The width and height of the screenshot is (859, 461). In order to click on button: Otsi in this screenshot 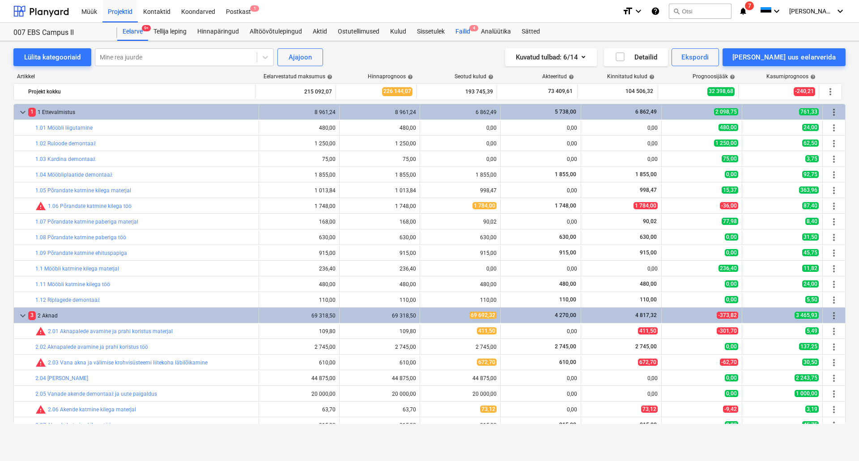, I will do `click(700, 11)`.